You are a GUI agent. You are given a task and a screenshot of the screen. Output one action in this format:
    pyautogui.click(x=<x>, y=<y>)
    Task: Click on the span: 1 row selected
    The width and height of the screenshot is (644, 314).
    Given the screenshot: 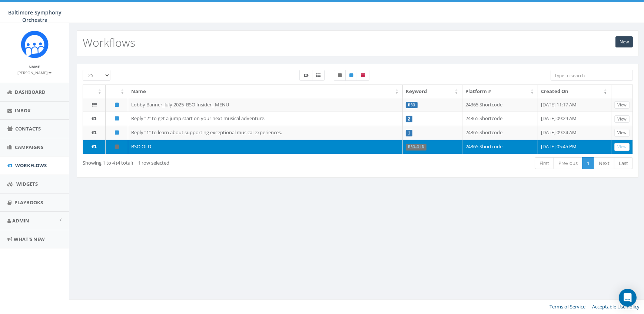 What is the action you would take?
    pyautogui.click(x=154, y=163)
    